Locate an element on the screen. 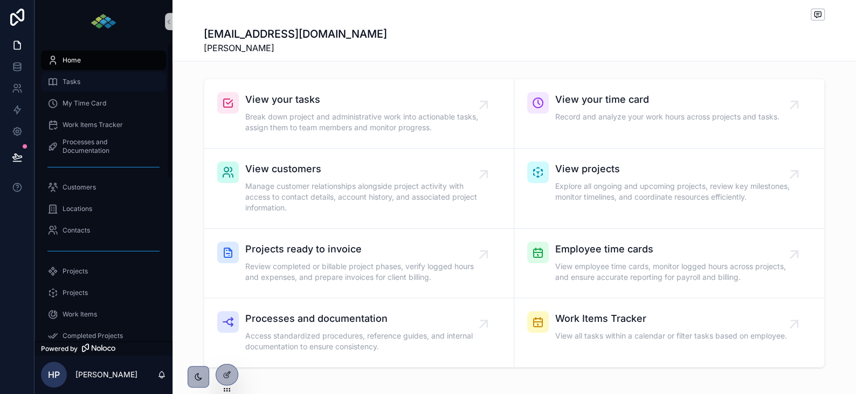 This screenshot has height=394, width=856. span: Processes and Documentation is located at coordinates (109, 147).